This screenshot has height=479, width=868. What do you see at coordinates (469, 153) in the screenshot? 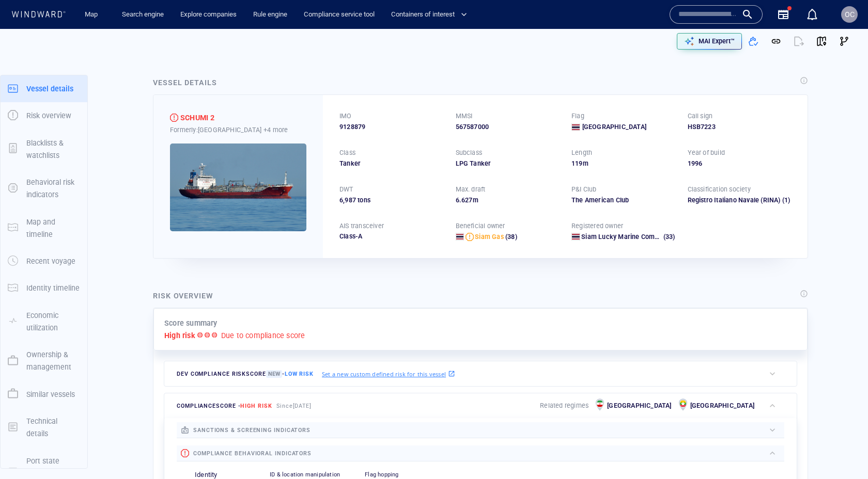
I see `p: Subclass` at bounding box center [469, 153].